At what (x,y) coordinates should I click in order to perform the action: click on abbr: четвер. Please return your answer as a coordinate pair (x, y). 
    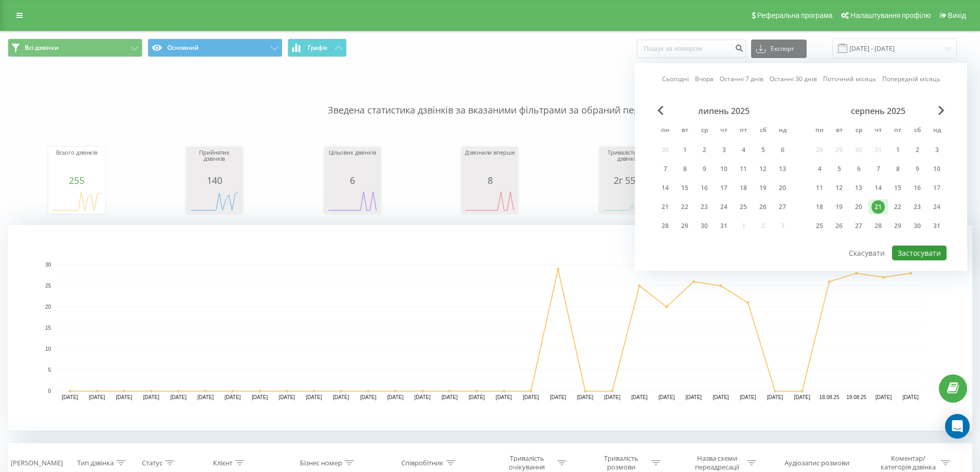
    Looking at the image, I should click on (878, 131).